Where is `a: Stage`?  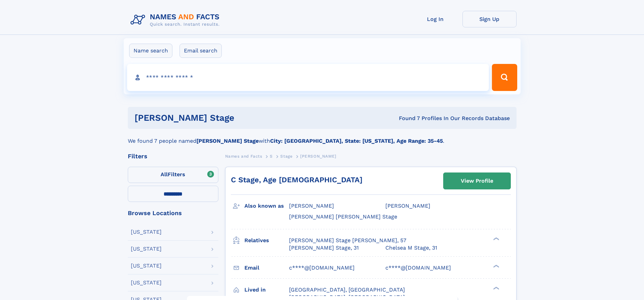
a: Stage is located at coordinates (286, 156).